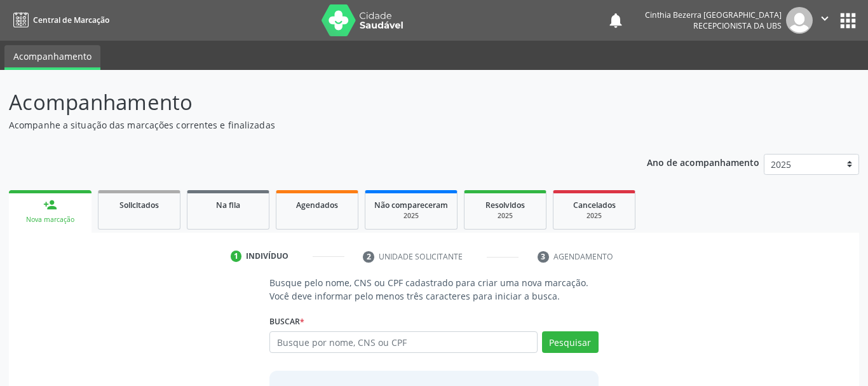  Describe the element at coordinates (139, 205) in the screenshot. I see `span: Solicitados` at that location.